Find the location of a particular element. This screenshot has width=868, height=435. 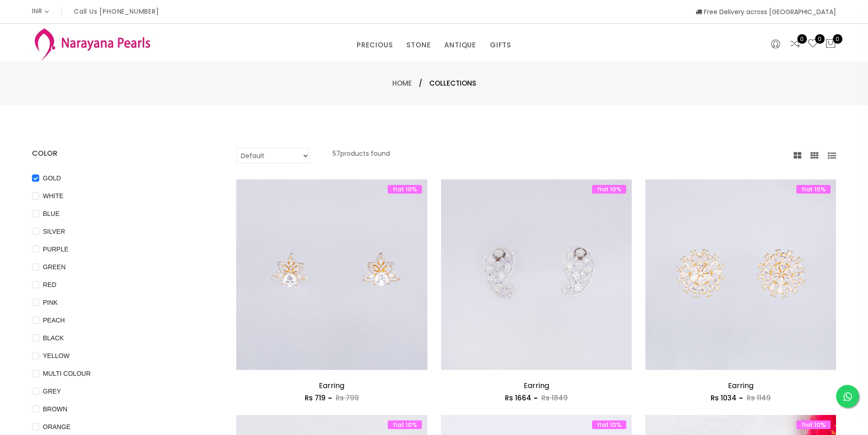

span: PEACH is located at coordinates (54, 321).